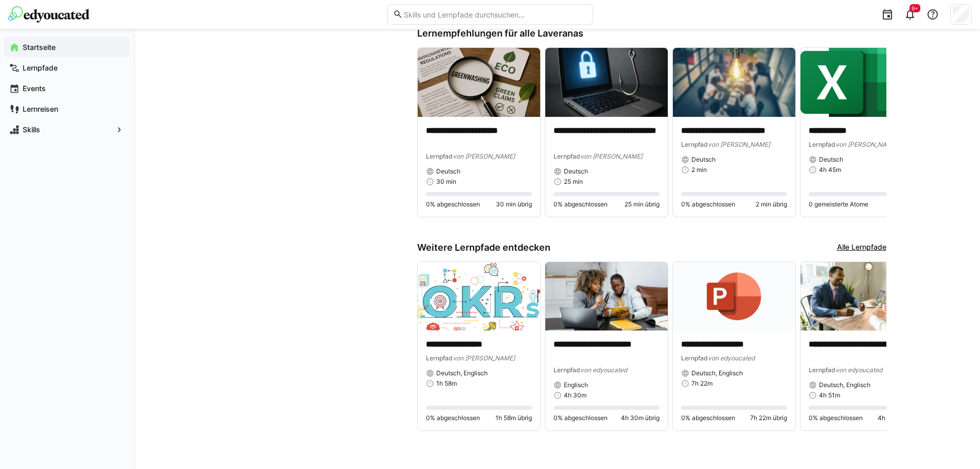 The image size is (980, 469). What do you see at coordinates (771, 204) in the screenshot?
I see `span: 2 min übrig` at bounding box center [771, 204].